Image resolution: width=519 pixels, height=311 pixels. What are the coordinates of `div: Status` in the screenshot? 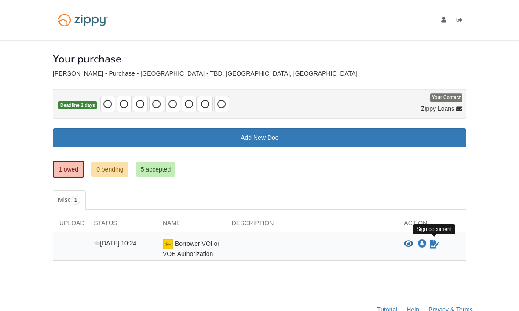 It's located at (121, 225).